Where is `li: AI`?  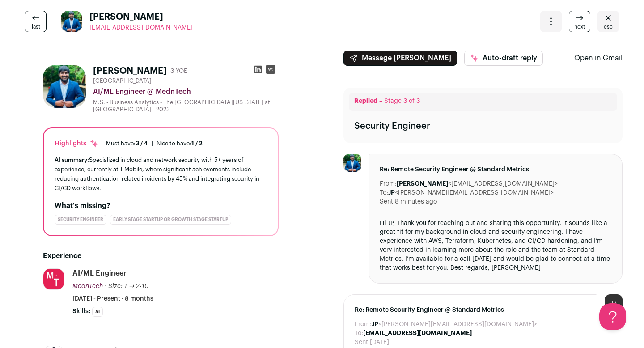
li: AI is located at coordinates (98, 312).